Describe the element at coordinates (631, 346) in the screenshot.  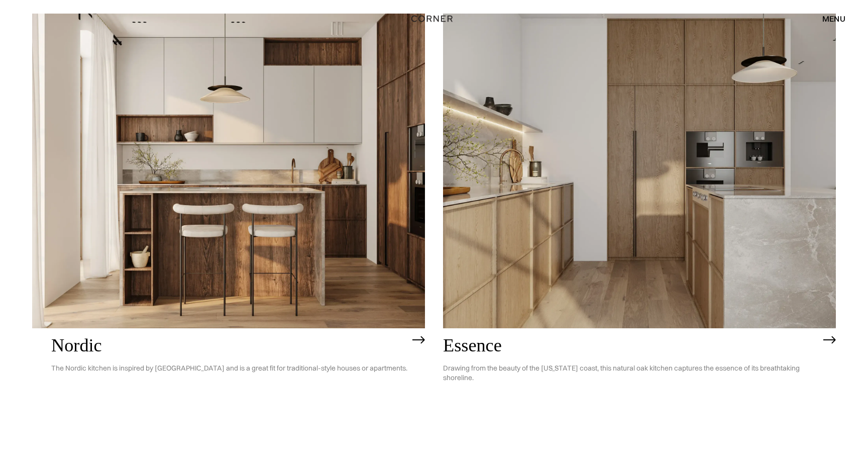
I see `h2: Essence` at that location.